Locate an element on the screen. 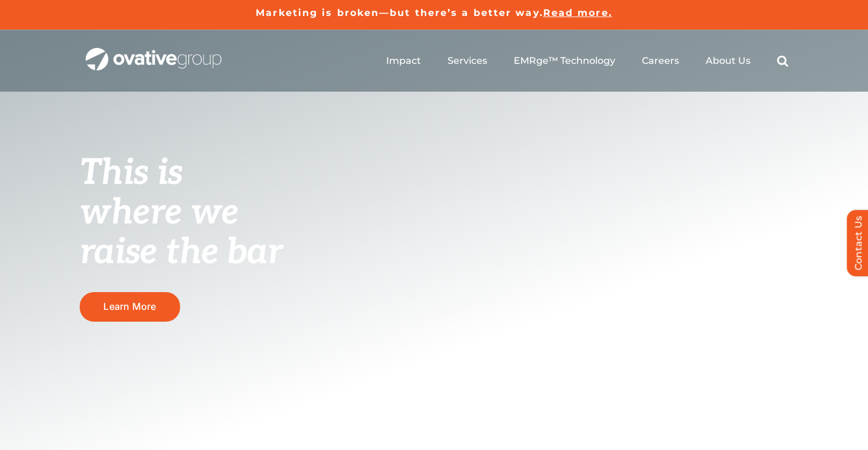 This screenshot has height=450, width=868. a: Services is located at coordinates (467, 61).